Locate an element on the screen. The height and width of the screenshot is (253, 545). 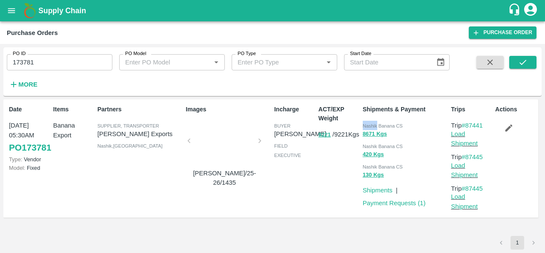
p: Partners is located at coordinates (140, 109).